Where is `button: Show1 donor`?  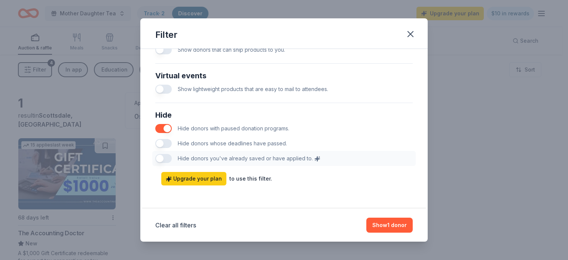
button: Show1 donor is located at coordinates (390, 225).